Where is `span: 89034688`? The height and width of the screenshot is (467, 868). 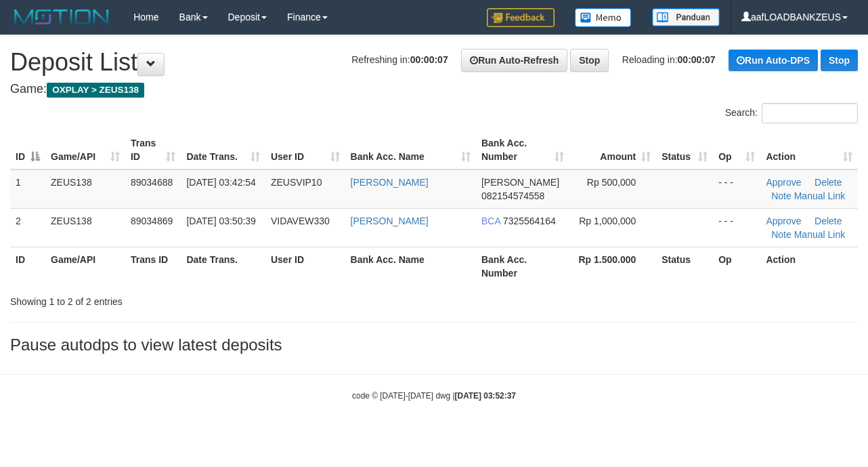
span: 89034688 is located at coordinates (152, 182).